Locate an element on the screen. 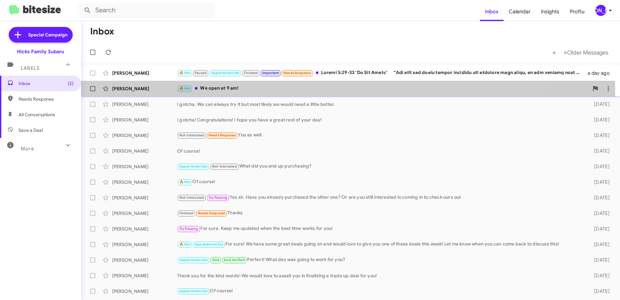 The width and height of the screenshot is (620, 300). a: Calendar is located at coordinates (520, 12).